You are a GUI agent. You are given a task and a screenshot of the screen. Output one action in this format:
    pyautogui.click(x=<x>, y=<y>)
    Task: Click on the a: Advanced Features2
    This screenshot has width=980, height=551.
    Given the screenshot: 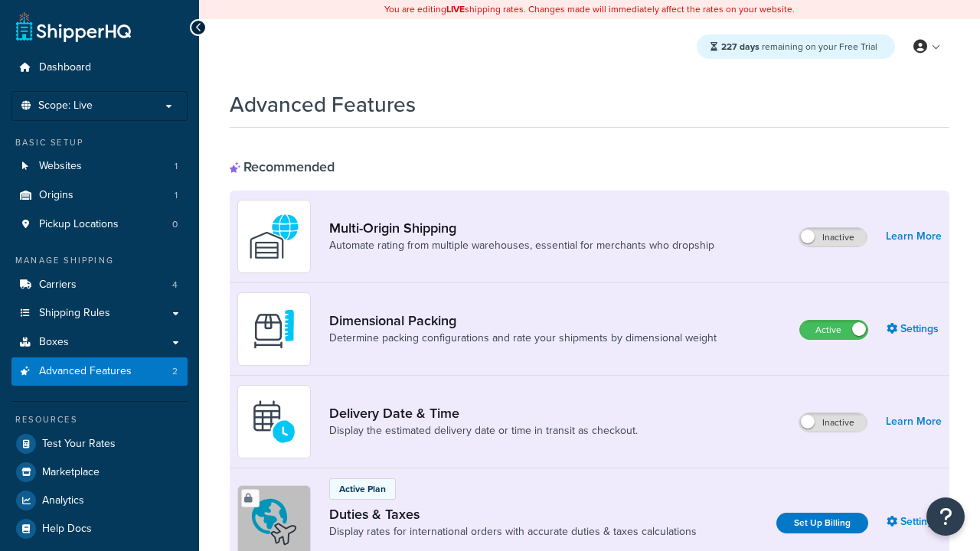 What is the action you would take?
    pyautogui.click(x=99, y=371)
    